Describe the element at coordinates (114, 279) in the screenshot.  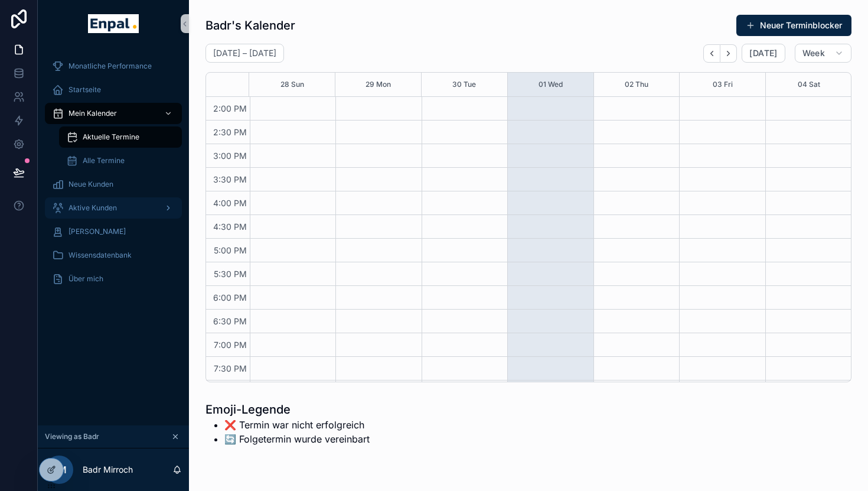
I see `a: Über mich` at that location.